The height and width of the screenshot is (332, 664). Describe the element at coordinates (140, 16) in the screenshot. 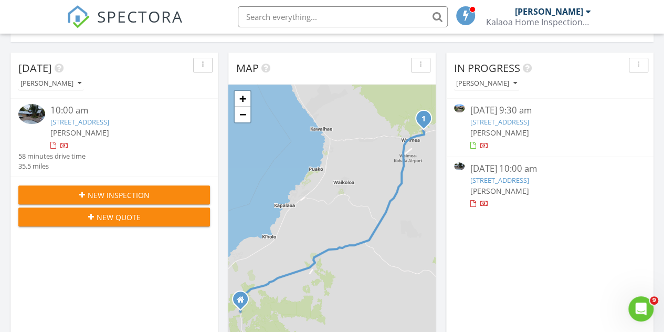

I see `span: SPECTORA` at that location.